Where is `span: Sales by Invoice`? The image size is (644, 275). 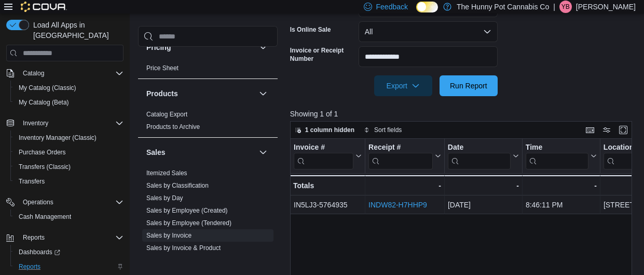
span: Sales by Invoice is located at coordinates (169, 235).